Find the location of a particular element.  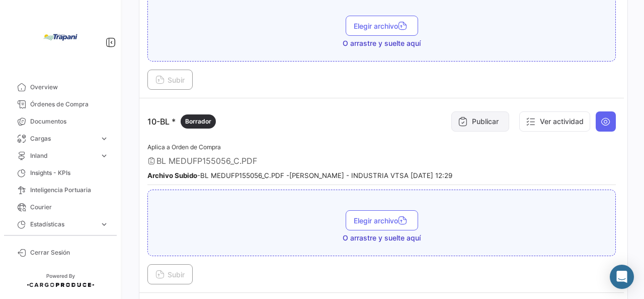

span: Aplica a Orden de Compra is located at coordinates (184, 147).